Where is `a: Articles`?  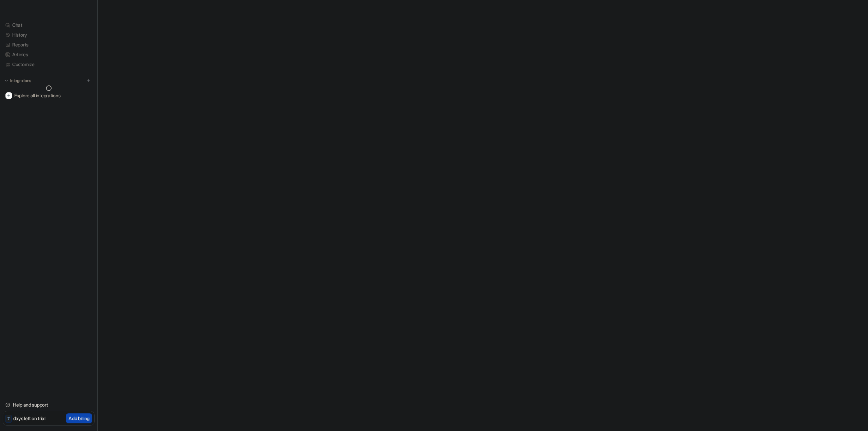
a: Articles is located at coordinates (48, 55).